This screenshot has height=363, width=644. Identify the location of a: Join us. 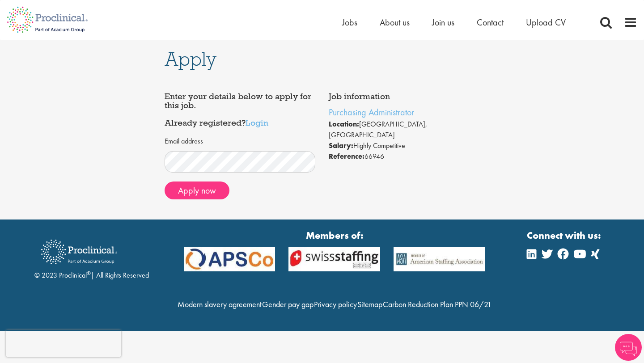
(444, 23).